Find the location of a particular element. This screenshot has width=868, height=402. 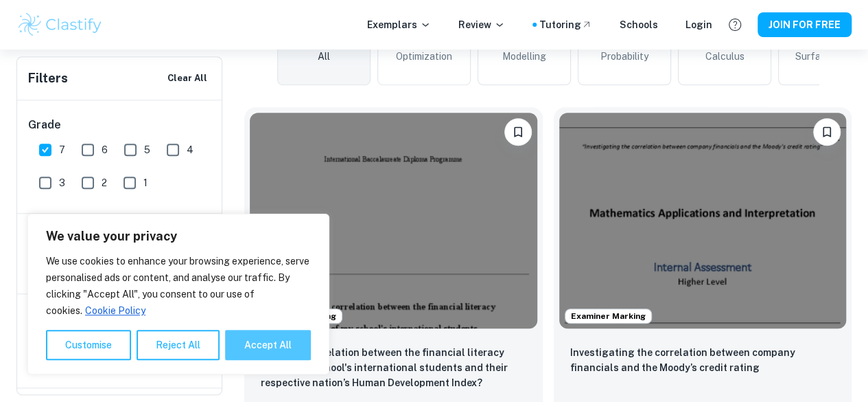

div: Schools is located at coordinates (639, 25).